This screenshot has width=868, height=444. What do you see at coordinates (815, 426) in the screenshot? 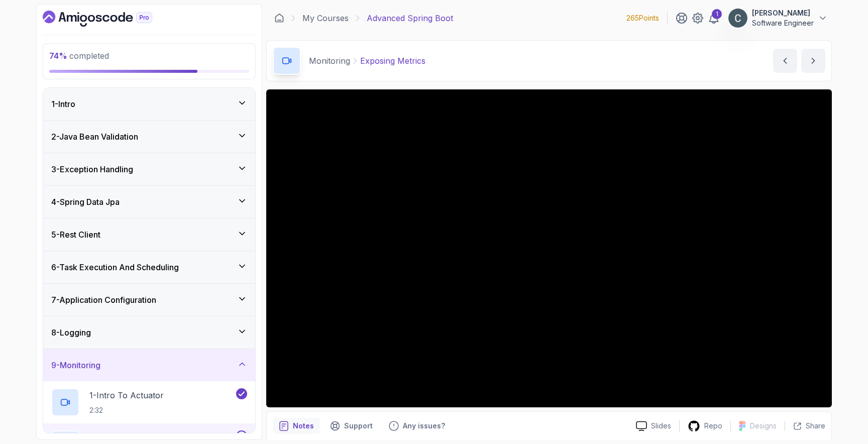
I see `p: Share` at bounding box center [815, 426].